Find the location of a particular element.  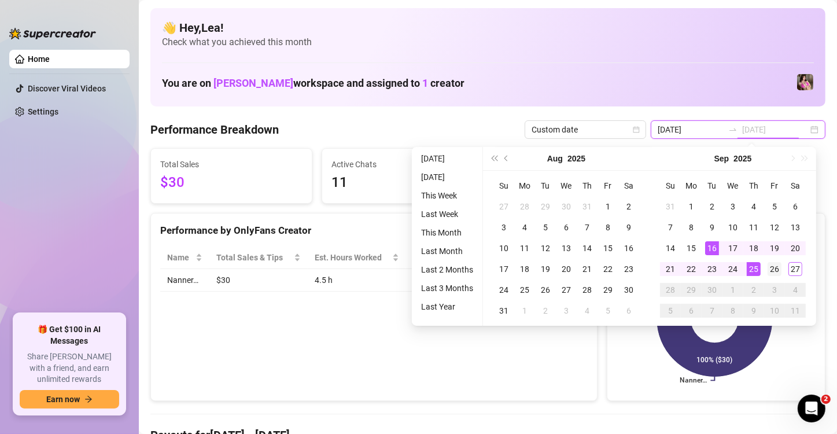

td: 2025-09-03 is located at coordinates (566, 311).